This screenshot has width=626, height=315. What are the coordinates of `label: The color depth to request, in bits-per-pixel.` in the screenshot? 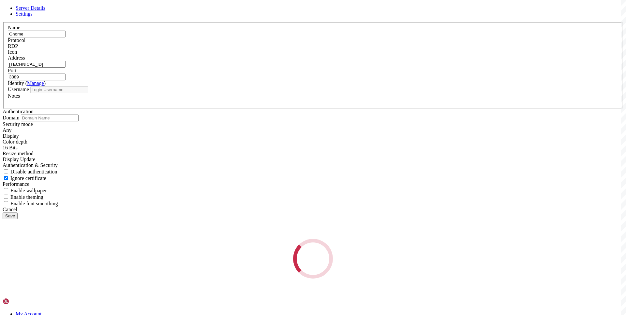 It's located at (15, 142).